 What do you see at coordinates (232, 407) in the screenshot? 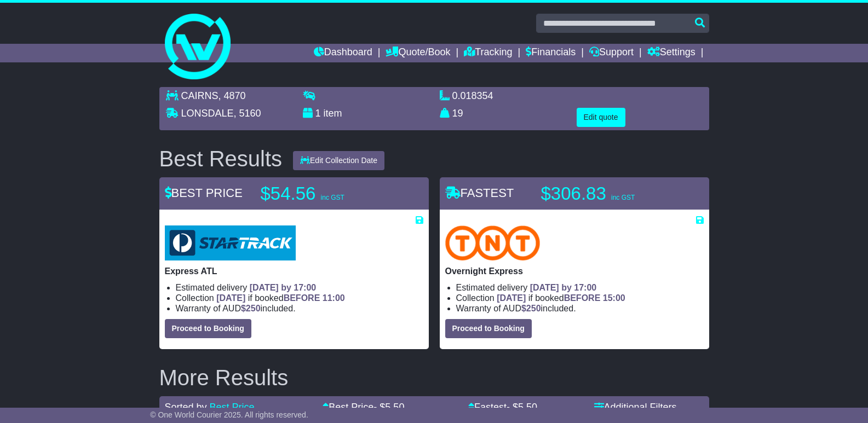
I see `a: Best Price` at bounding box center [232, 407].